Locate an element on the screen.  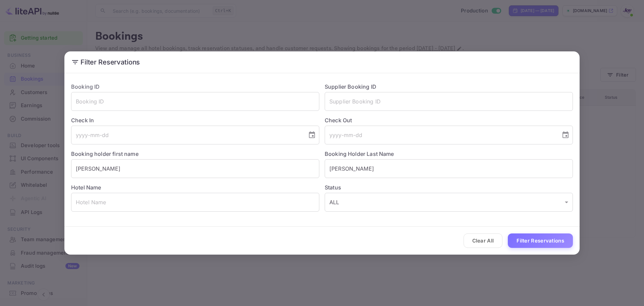
input: Holder Last Name is located at coordinates (449, 169).